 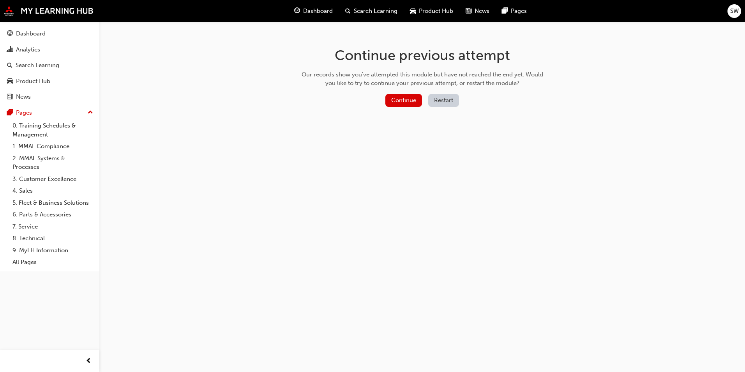 What do you see at coordinates (53, 130) in the screenshot?
I see `a: 0. Training Schedules & Management` at bounding box center [53, 130].